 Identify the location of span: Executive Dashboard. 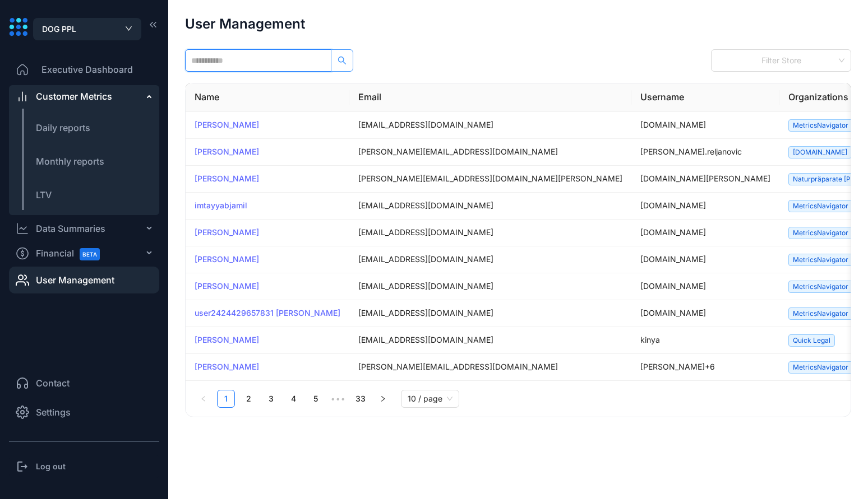
(87, 70).